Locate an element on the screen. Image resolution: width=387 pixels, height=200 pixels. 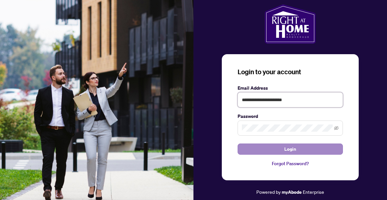
span: Enterprise is located at coordinates (313, 192).